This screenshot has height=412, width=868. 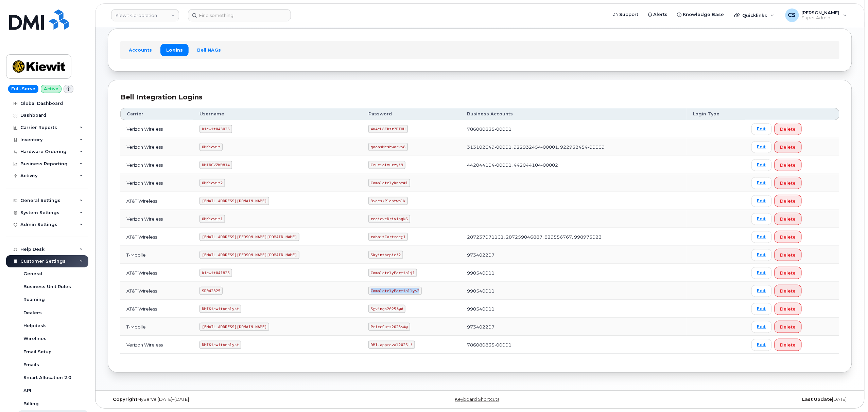 I want to click on strong: Copyright, so click(x=125, y=399).